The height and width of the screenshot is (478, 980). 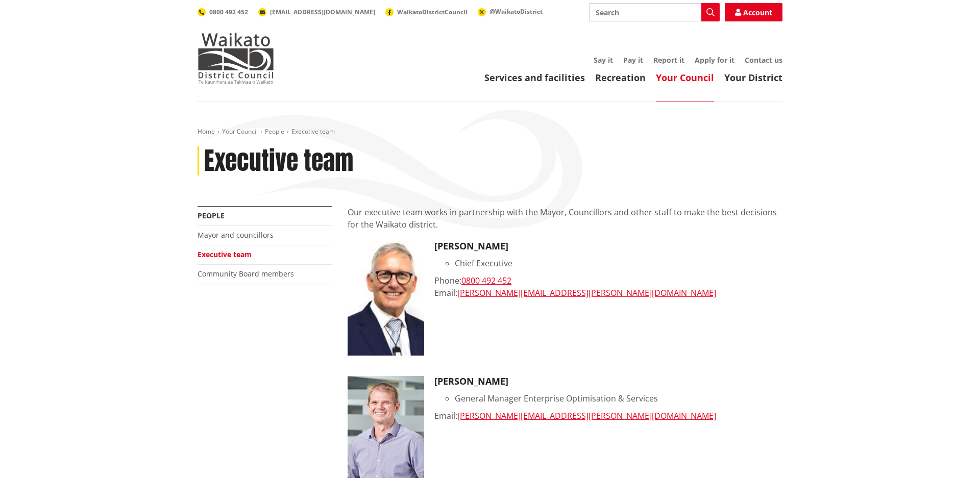 I want to click on a: @WaikatoDistrict, so click(x=510, y=11).